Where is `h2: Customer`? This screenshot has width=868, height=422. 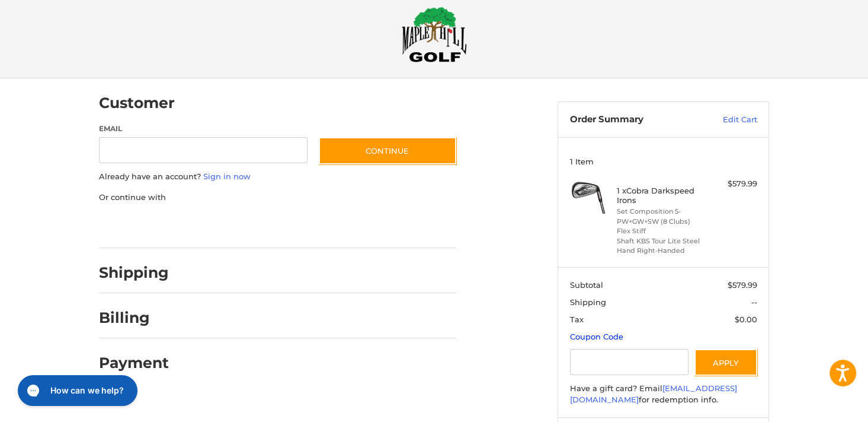 h2: Customer is located at coordinates (137, 103).